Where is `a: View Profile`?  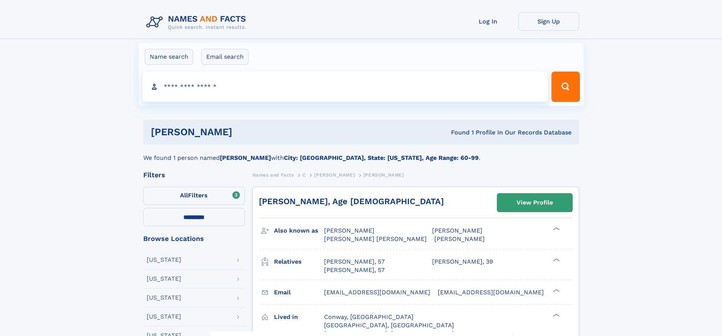 a: View Profile is located at coordinates (534, 203).